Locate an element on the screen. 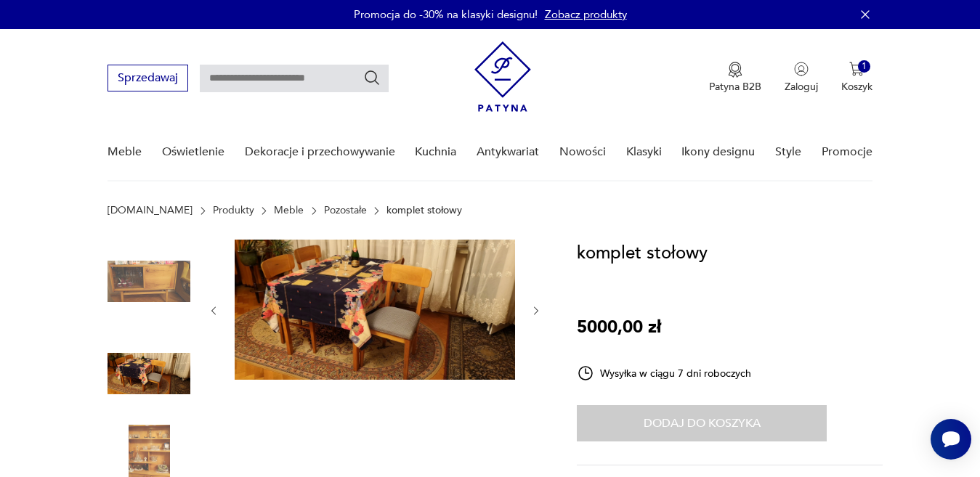 The image size is (980, 477). a: Antykwariat is located at coordinates (508, 152).